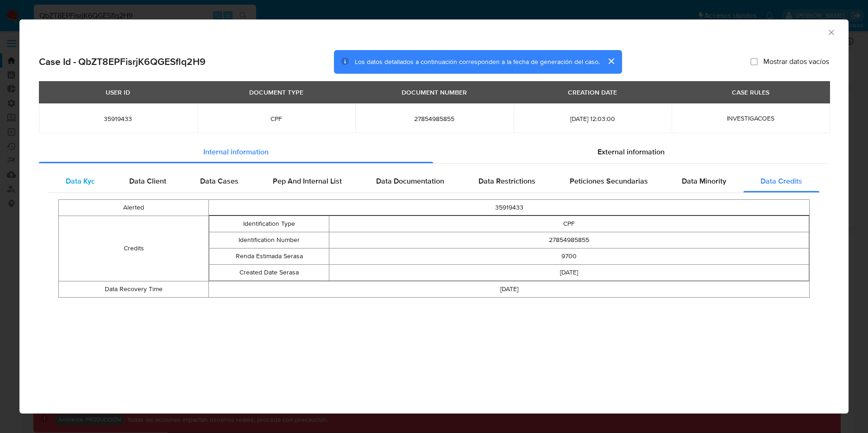 This screenshot has height=433, width=868. I want to click on span: Data Minority, so click(704, 181).